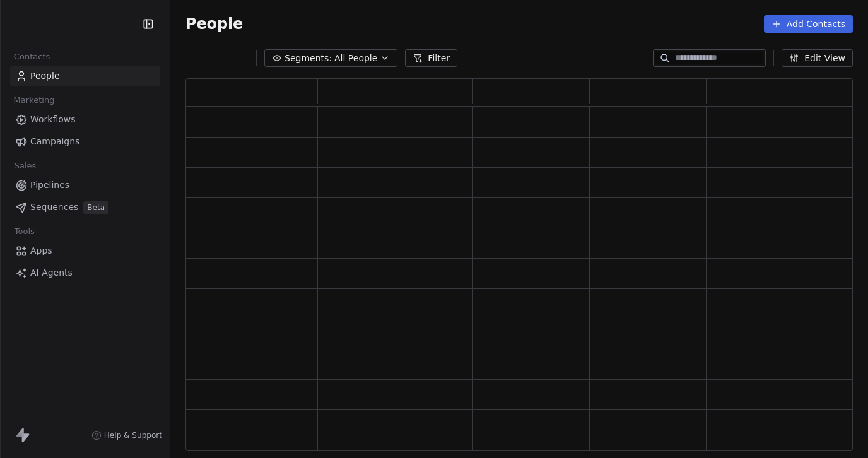 The image size is (868, 458). What do you see at coordinates (85, 207) in the screenshot?
I see `a: SequencesBeta` at bounding box center [85, 207].